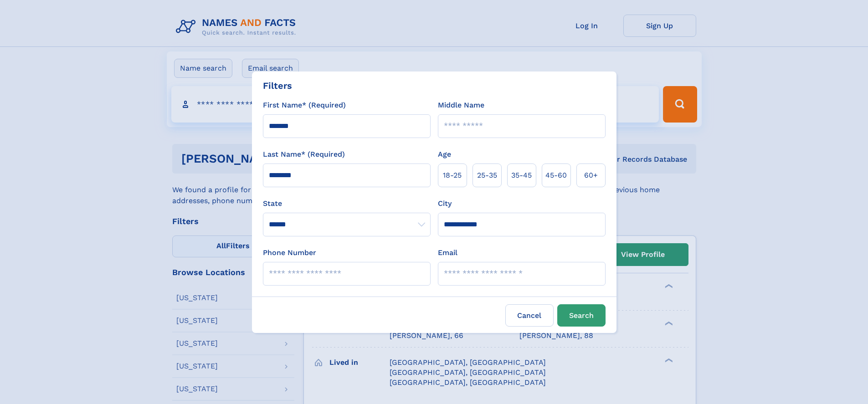  Describe the element at coordinates (444, 155) in the screenshot. I see `label: Age` at that location.